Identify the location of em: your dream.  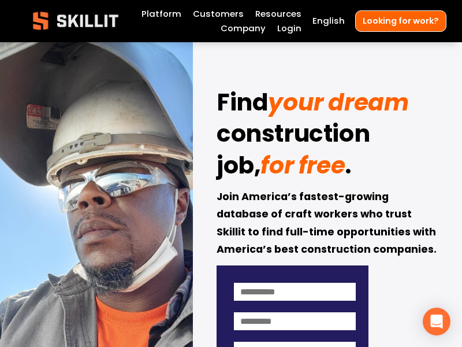
(338, 102).